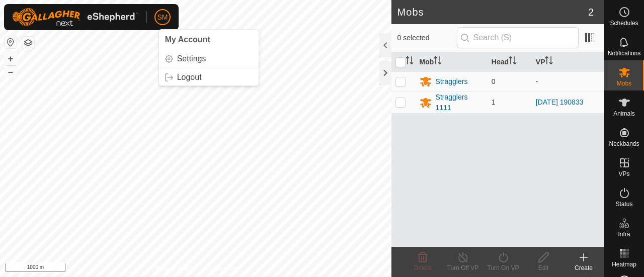 This screenshot has width=644, height=277. I want to click on span: SM, so click(163, 17).